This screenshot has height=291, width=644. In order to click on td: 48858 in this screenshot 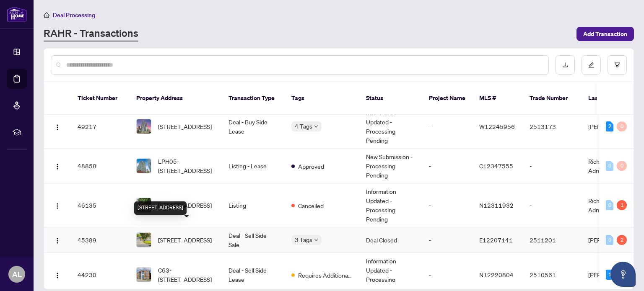, I will do `click(100, 166)`.